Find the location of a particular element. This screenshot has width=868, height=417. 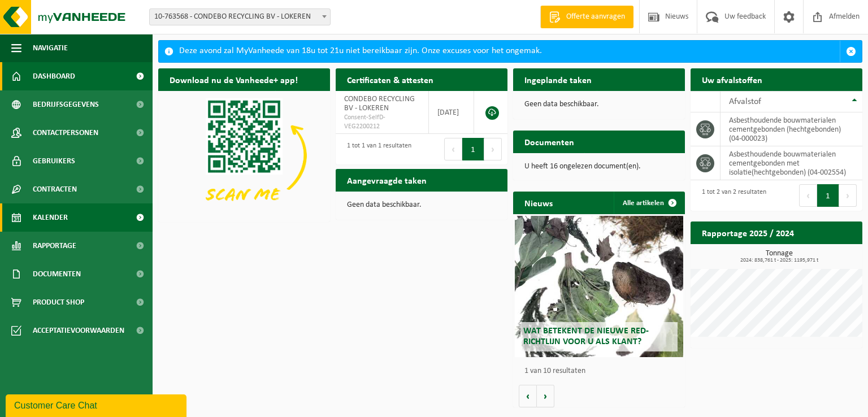

h2: Nieuws is located at coordinates (539, 202).